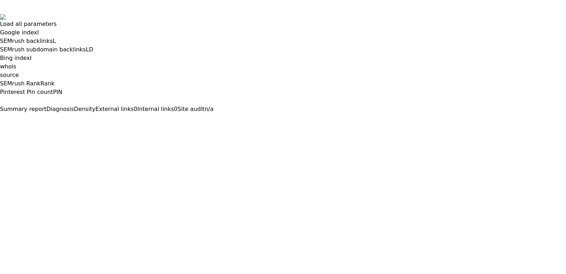 The image size is (566, 274). Describe the element at coordinates (58, 92) in the screenshot. I see `span: PIN` at that location.